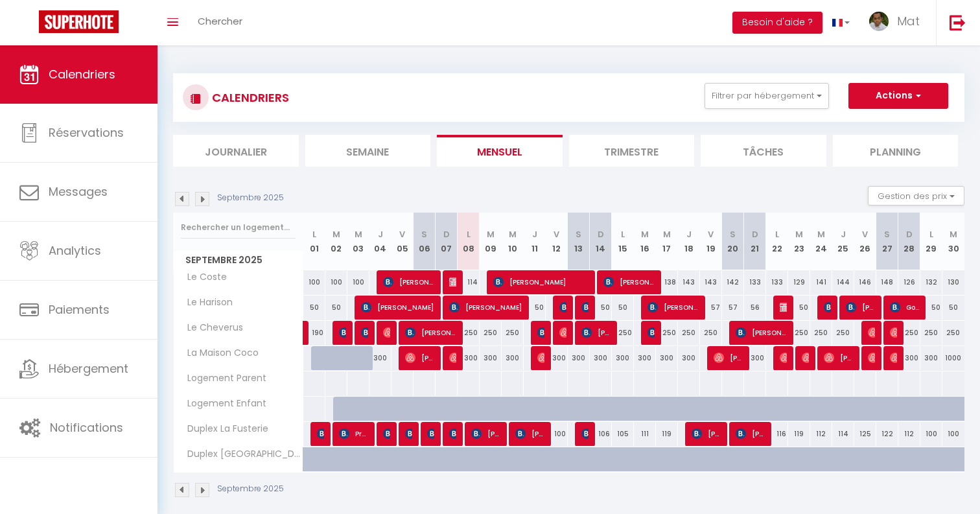  What do you see at coordinates (777, 433) in the screenshot?
I see `div: 116` at bounding box center [777, 433].